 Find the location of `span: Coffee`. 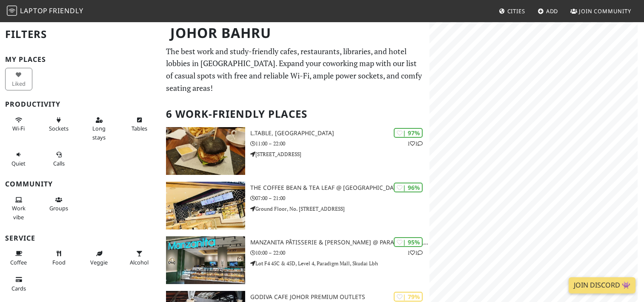

span: Coffee is located at coordinates (19, 262).